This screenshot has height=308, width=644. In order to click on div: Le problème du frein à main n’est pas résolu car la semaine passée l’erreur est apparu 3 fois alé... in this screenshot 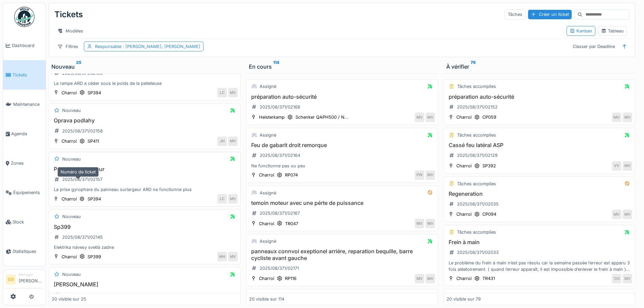, I will do `click(539, 266)`.